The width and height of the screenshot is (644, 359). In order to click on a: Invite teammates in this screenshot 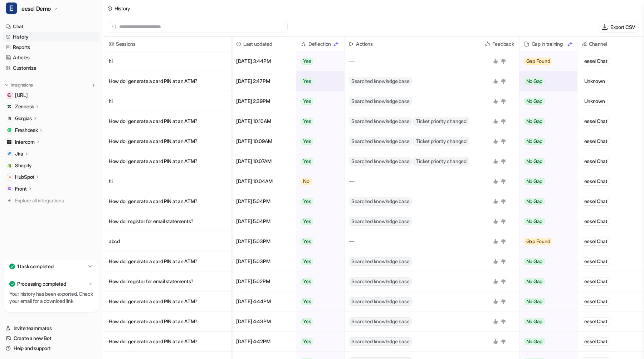, I will do `click(51, 328)`.